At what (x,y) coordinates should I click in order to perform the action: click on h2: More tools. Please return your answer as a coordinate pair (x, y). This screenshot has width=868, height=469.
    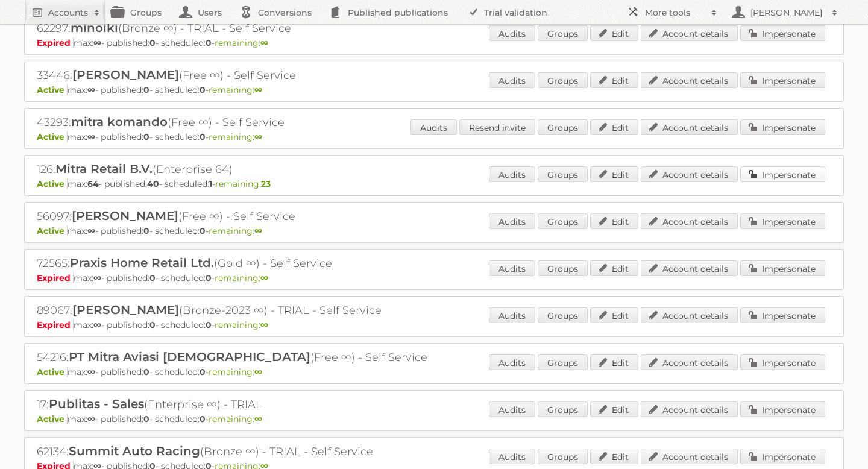
    Looking at the image, I should click on (675, 12).